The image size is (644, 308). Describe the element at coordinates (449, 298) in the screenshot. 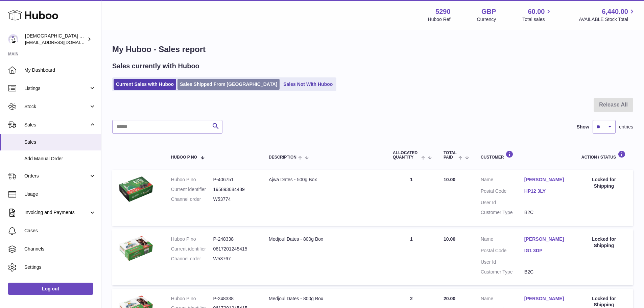

I see `span: 20.00` at that location.